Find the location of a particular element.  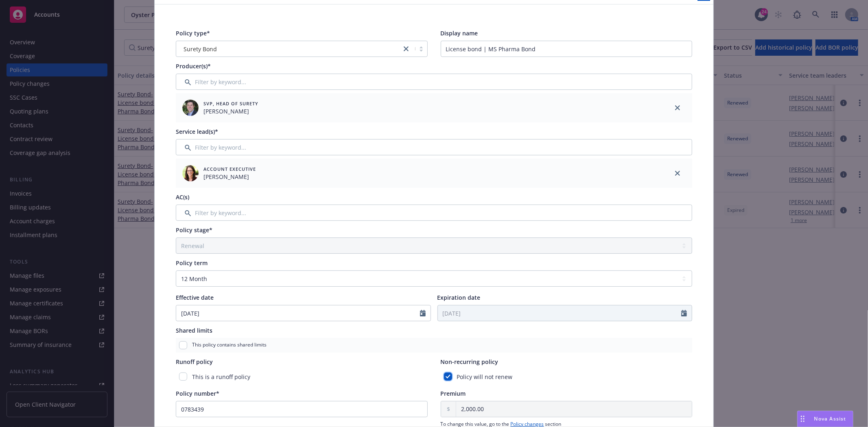

span: Account Executive is located at coordinates (230, 169).